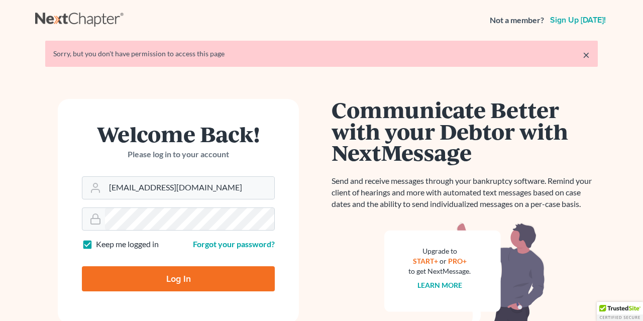  What do you see at coordinates (465, 192) in the screenshot?
I see `p: Send and receive messages through your bankruptcy software. Remind your client of hearings and mo...` at bounding box center [465, 192].